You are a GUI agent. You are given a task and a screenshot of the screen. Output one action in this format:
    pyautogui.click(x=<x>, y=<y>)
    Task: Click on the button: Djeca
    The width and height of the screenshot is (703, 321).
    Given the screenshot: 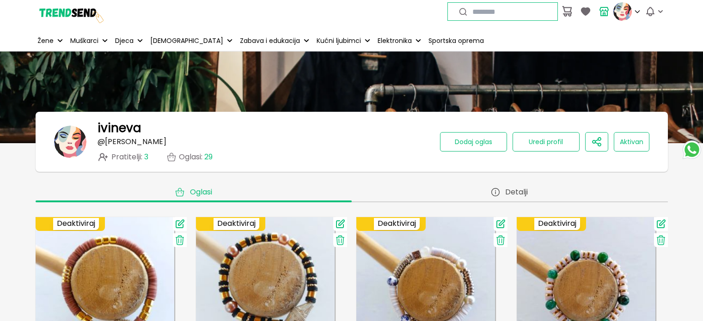 What is the action you would take?
    pyautogui.click(x=129, y=41)
    